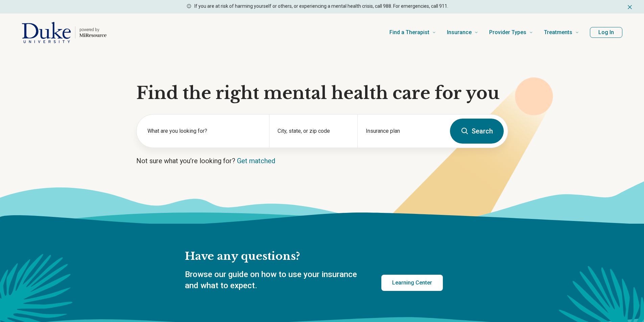  Describe the element at coordinates (93, 30) in the screenshot. I see `p: powered by` at that location.